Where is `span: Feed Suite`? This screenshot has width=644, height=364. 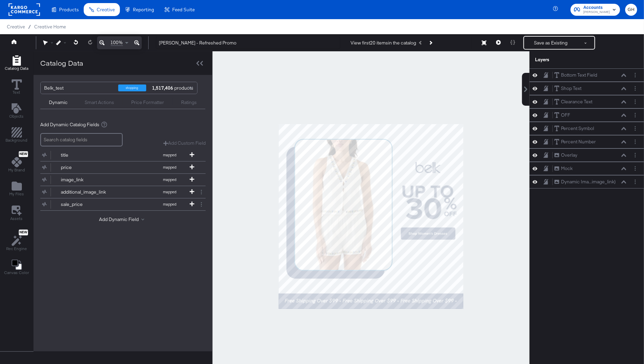 span: Feed Suite is located at coordinates (183, 10).